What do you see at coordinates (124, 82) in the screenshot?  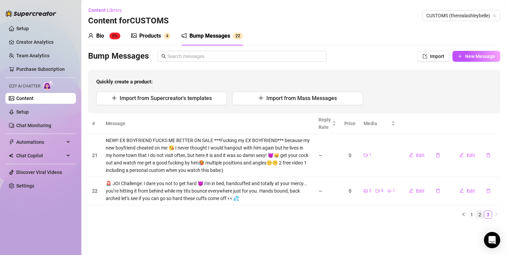 I see `strong: Quickly create a product:` at bounding box center [124, 82].